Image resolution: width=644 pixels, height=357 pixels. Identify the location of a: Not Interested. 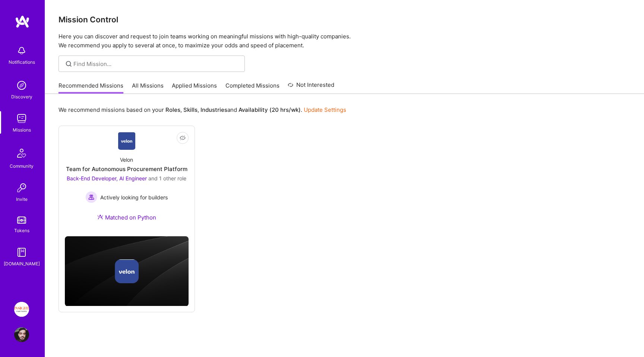
(311, 87).